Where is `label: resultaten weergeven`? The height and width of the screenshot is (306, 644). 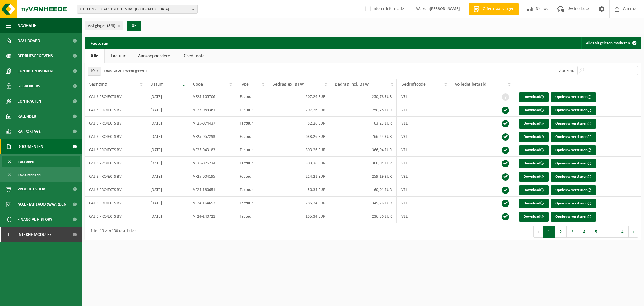
label: resultaten weergeven is located at coordinates (125, 70).